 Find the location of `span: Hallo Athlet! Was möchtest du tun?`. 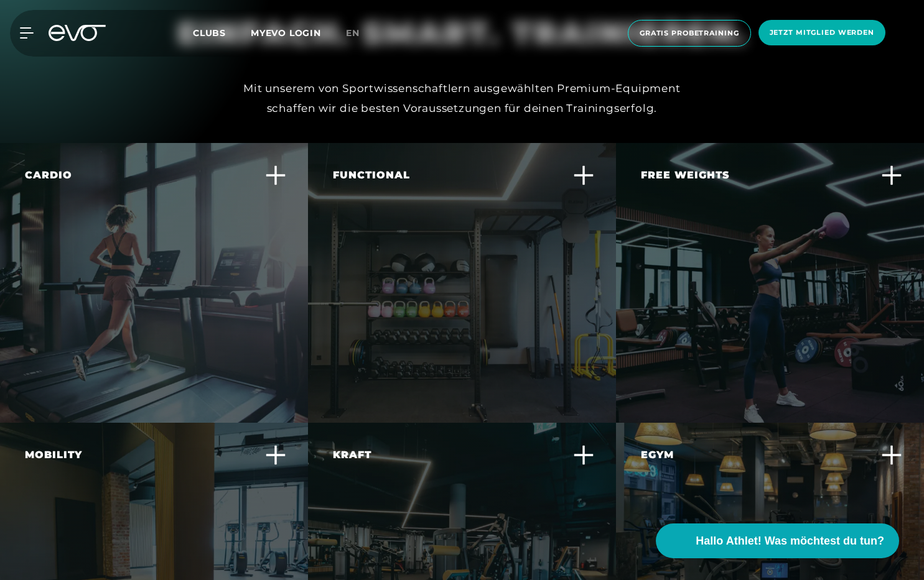

span: Hallo Athlet! Was möchtest du tun? is located at coordinates (790, 541).